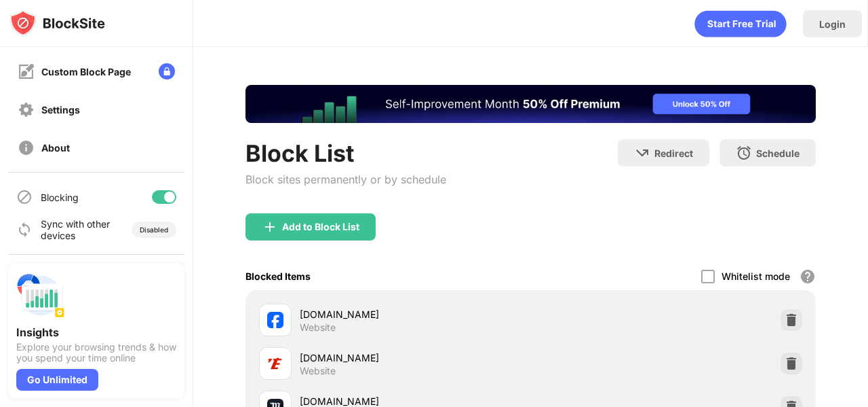 This screenshot has width=868, height=407. What do you see at coordinates (673, 152) in the screenshot?
I see `div: Redirect` at bounding box center [673, 152].